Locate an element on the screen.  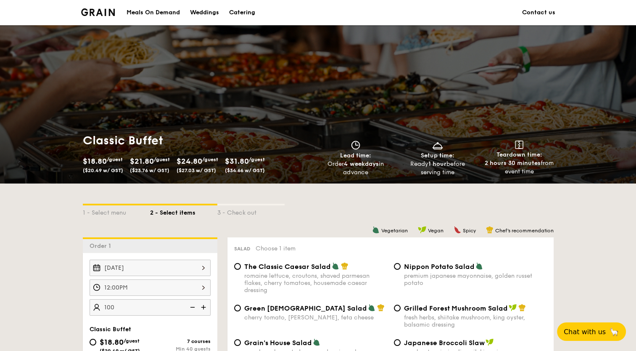
span: Japanese Broccoli Slaw is located at coordinates (444, 342).